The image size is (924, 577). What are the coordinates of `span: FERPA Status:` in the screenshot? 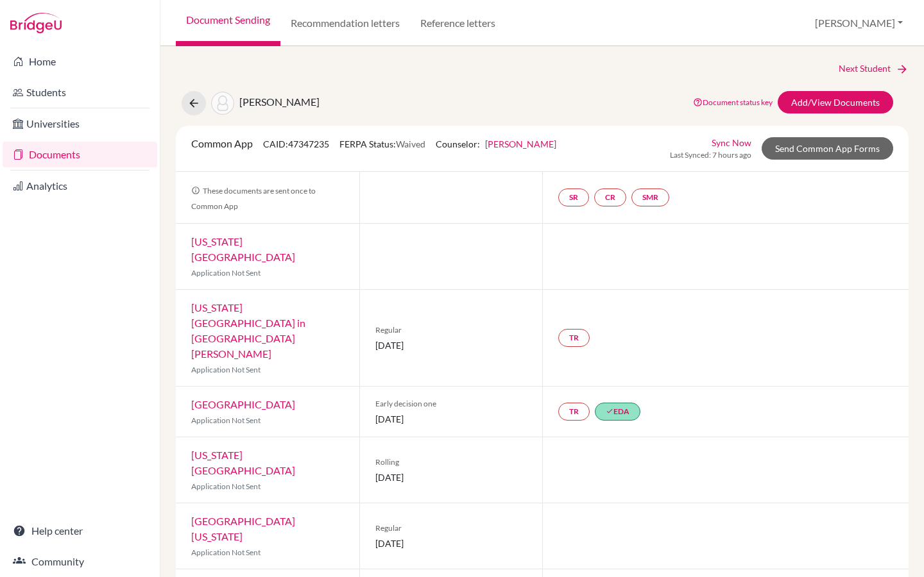 It's located at (382, 144).